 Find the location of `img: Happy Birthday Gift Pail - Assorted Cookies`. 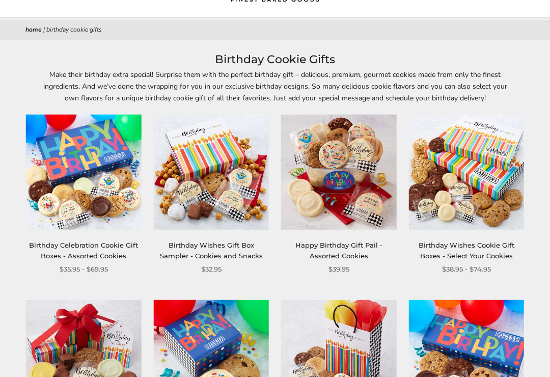

img: Happy Birthday Gift Pail - Assorted Cookies is located at coordinates (338, 172).